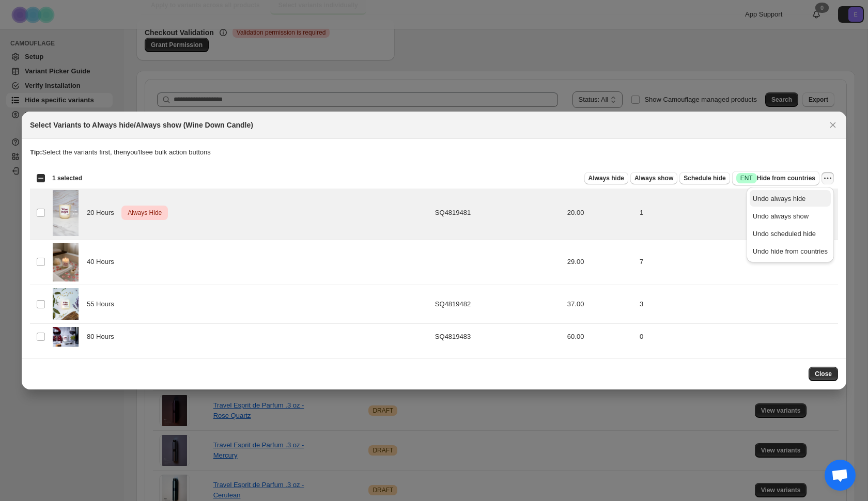 This screenshot has height=501, width=868. I want to click on span: Close, so click(823, 374).